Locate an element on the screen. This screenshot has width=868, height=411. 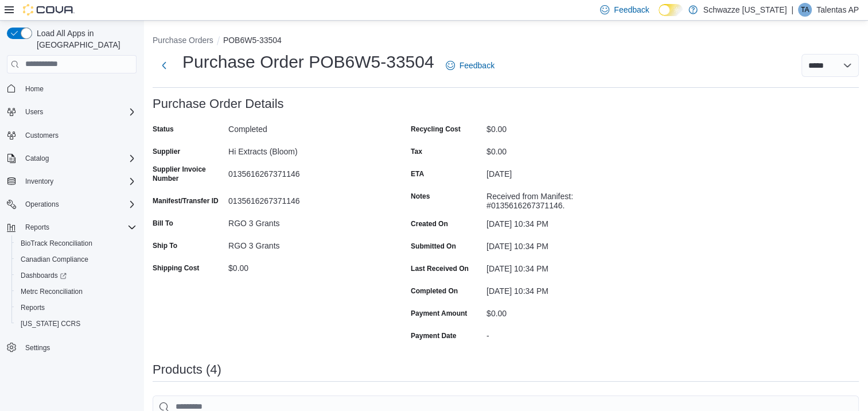
span: Canadian Compliance is located at coordinates (54, 259).